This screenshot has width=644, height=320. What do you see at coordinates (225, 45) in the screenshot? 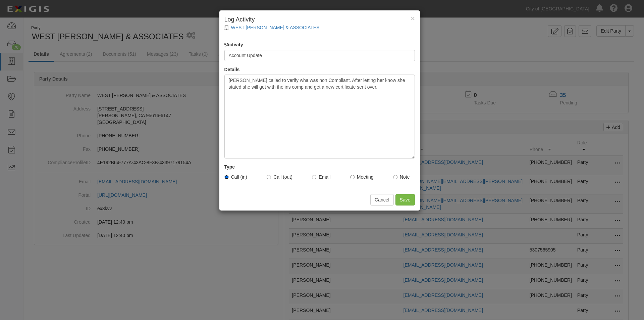
I see `abbr: required` at bounding box center [225, 45].